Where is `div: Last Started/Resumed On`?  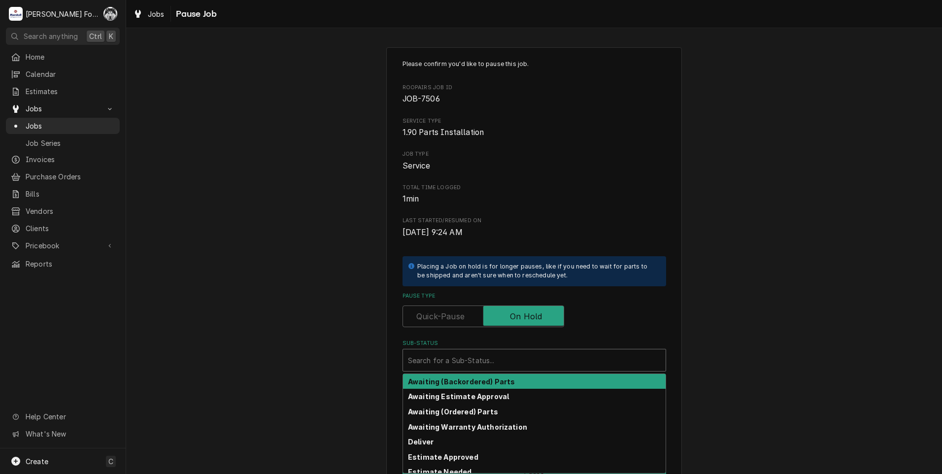 div: Last Started/Resumed On is located at coordinates (534, 227).